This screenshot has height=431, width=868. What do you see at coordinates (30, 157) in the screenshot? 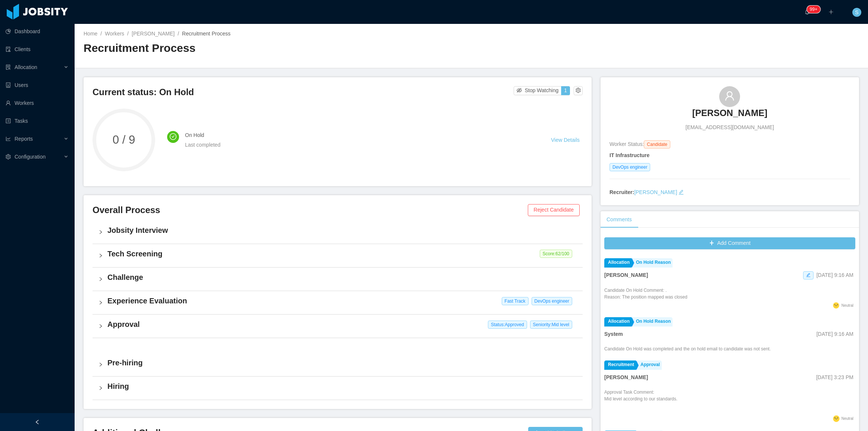
I see `span: Configuration` at bounding box center [30, 157].